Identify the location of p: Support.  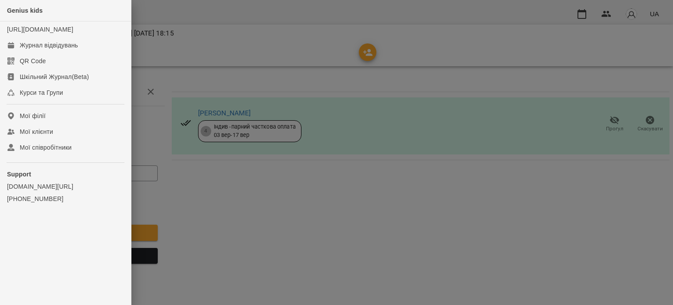
(65, 174).